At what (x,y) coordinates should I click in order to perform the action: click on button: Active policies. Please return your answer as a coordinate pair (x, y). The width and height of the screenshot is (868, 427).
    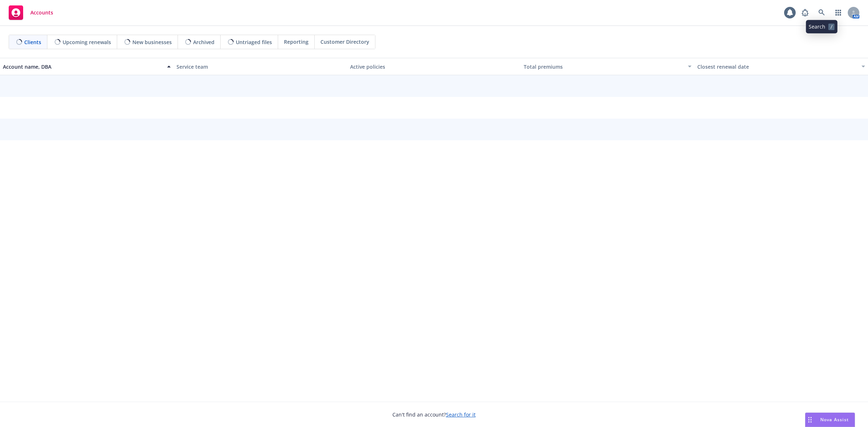
    Looking at the image, I should click on (434, 67).